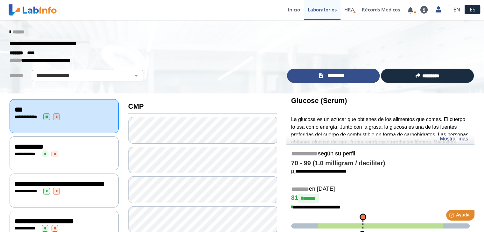 Image resolution: width=484 pixels, height=232 pixels. I want to click on h4: 70 - 99 (1.0 milligram / deciliter), so click(380, 164).